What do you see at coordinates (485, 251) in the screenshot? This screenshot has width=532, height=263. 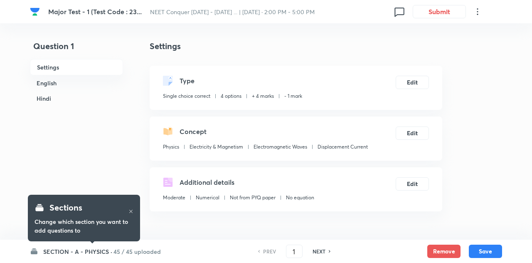 I see `button: Save` at bounding box center [485, 251].